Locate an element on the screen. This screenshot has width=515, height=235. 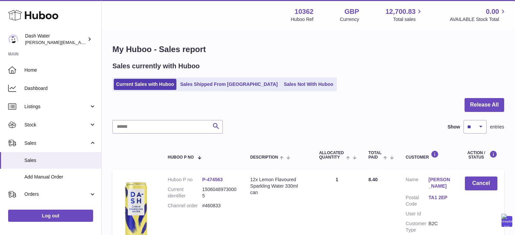
span: Huboo P no is located at coordinates (180, 157).